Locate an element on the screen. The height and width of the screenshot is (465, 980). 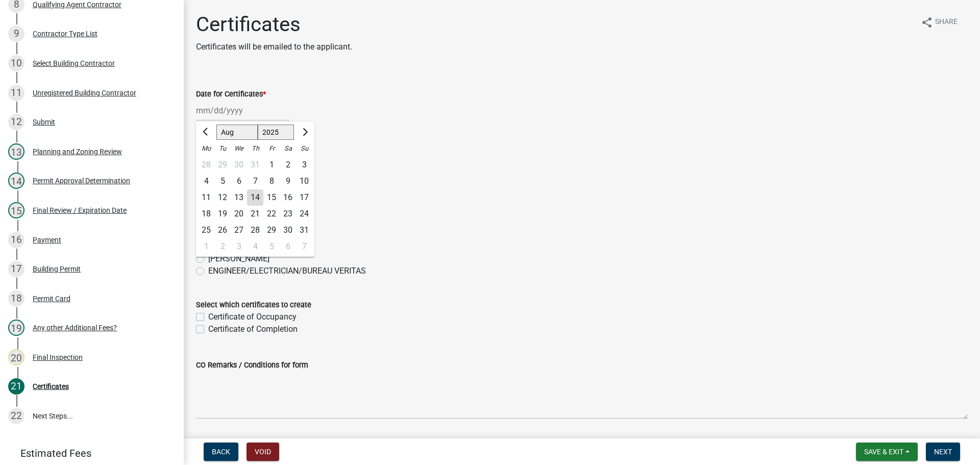
div: Tuesday, August 26, 2025 is located at coordinates (223, 230).